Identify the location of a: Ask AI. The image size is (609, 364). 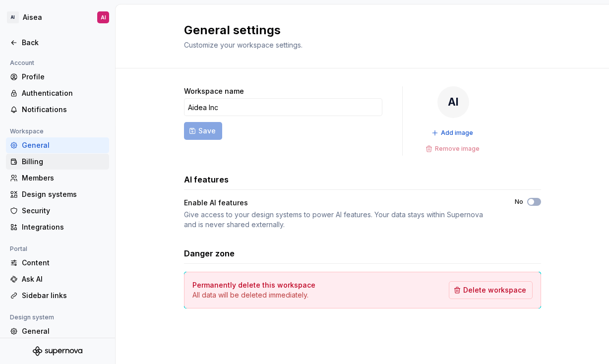
(57, 279).